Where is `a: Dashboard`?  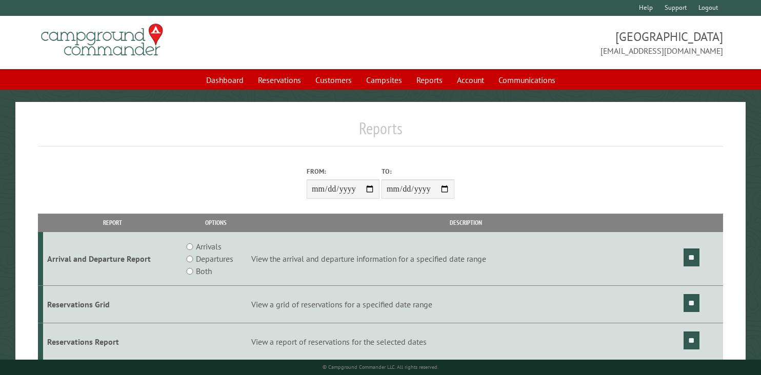
a: Dashboard is located at coordinates (225, 80).